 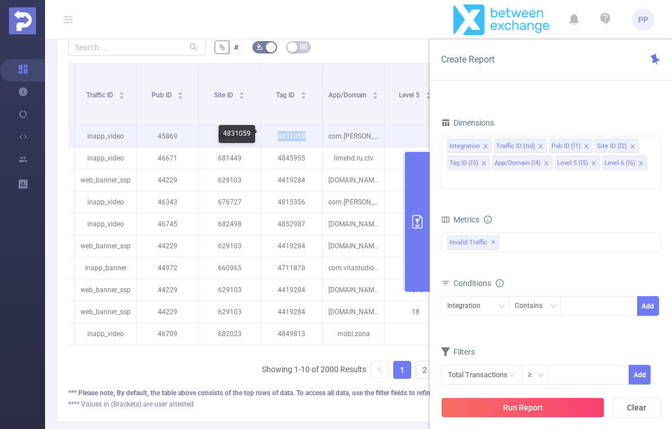 What do you see at coordinates (229, 334) in the screenshot?
I see `p: 682023` at bounding box center [229, 334].